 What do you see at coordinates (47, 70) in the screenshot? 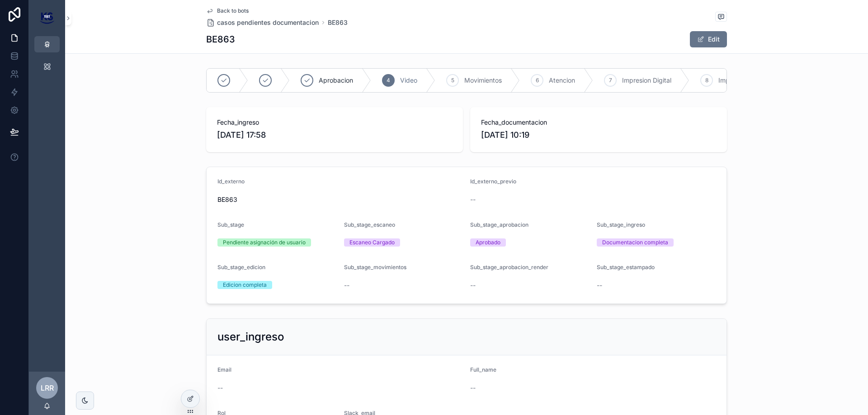
I see `div: scrollable content` at bounding box center [47, 70].